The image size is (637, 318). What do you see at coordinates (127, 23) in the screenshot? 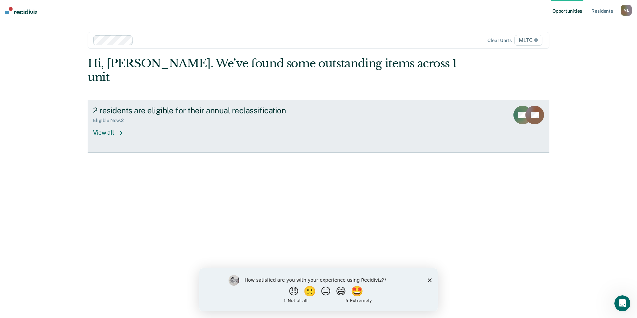
I see `button: 3` at bounding box center [127, 23].